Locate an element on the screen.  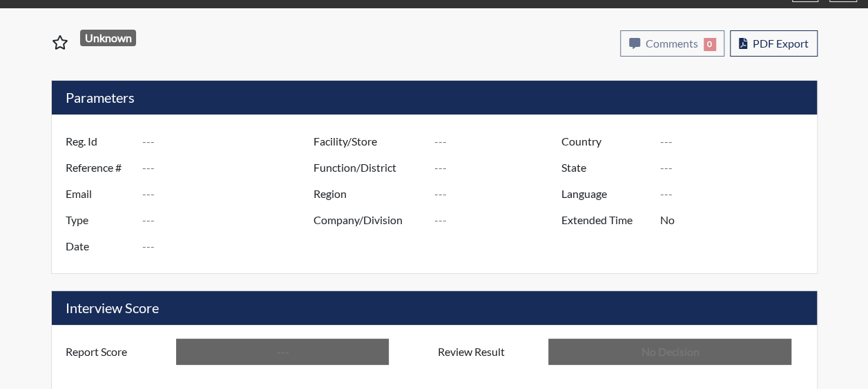
label: Company/Division is located at coordinates (368, 220).